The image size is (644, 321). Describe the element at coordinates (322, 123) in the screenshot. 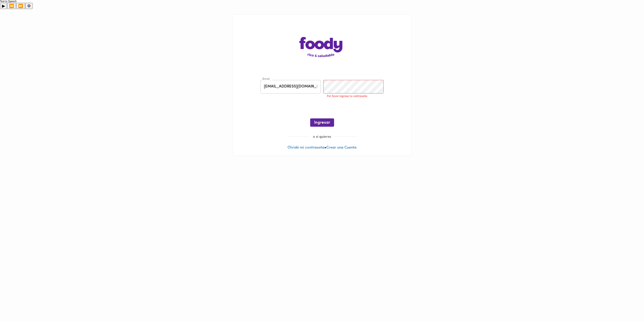

I see `span: Ingresar` at that location.